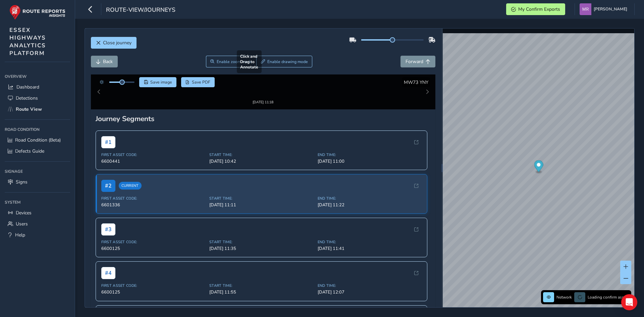 Image resolution: width=644 pixels, height=317 pixels. What do you see at coordinates (37, 98) in the screenshot?
I see `a: Detections` at bounding box center [37, 98].